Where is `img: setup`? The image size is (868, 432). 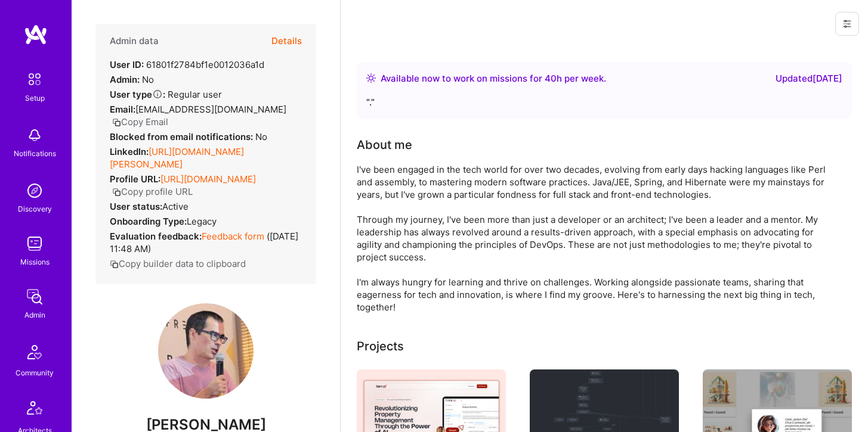 img: setup is located at coordinates (35, 79).